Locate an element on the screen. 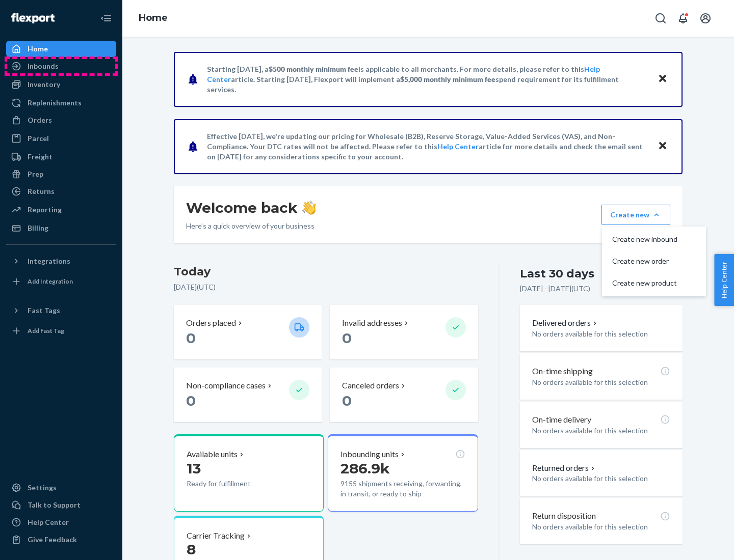 The height and width of the screenshot is (560, 734). p: Returned orders is located at coordinates (564, 468).